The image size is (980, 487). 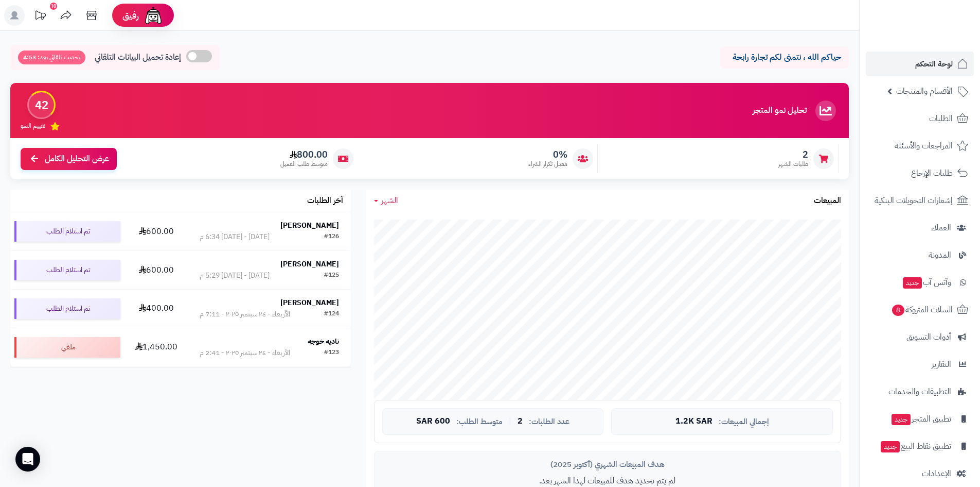 I want to click on a: تطبيق نقاط البيعجديد, so click(x=920, y=445).